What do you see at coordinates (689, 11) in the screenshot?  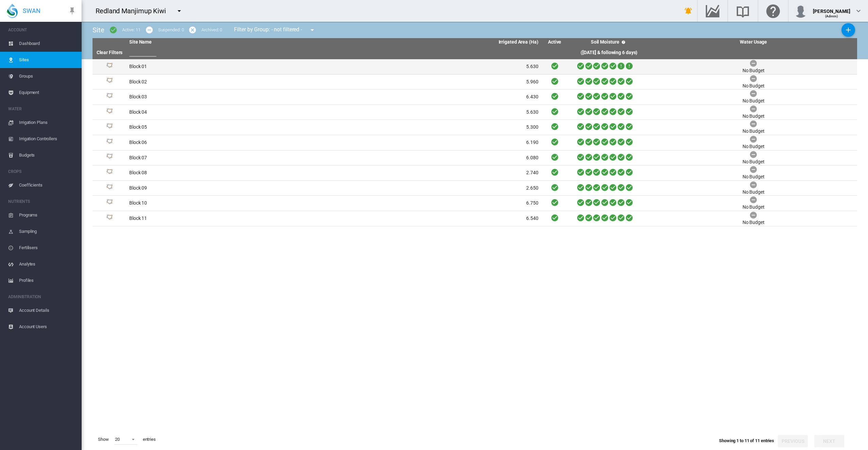 I see `md-icon: icon-bell-ring` at bounding box center [689, 11].